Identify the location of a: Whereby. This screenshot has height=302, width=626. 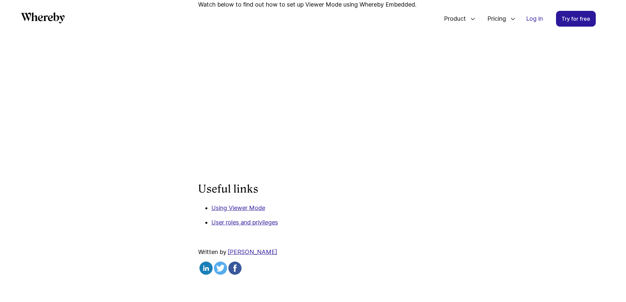
(43, 19).